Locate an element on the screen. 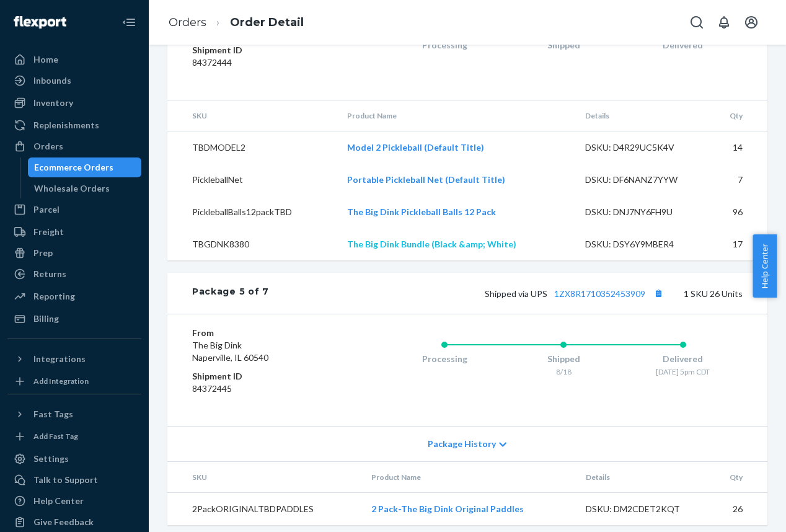 The image size is (786, 532). a: Portable Pickleball Net (Default Title) is located at coordinates (426, 179).